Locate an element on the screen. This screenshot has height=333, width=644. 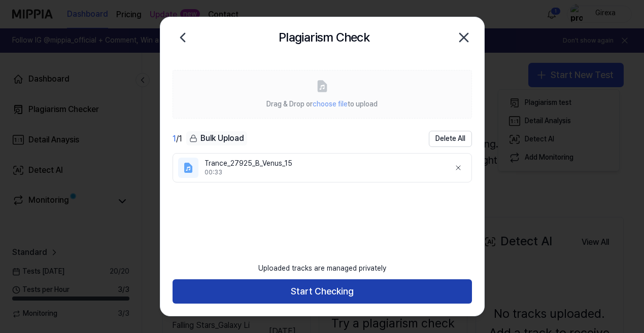
span: Drag & Drop or to upload is located at coordinates (322, 104).